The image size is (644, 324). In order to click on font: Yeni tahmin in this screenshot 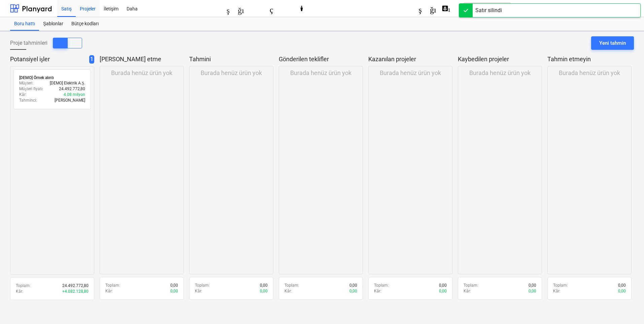, I will do `click(612, 43)`.